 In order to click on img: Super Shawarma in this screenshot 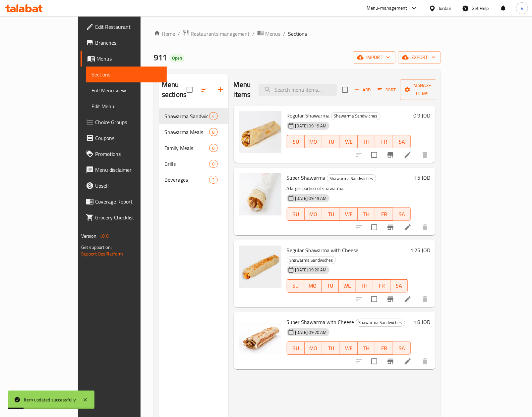, I will do `click(260, 195)`.